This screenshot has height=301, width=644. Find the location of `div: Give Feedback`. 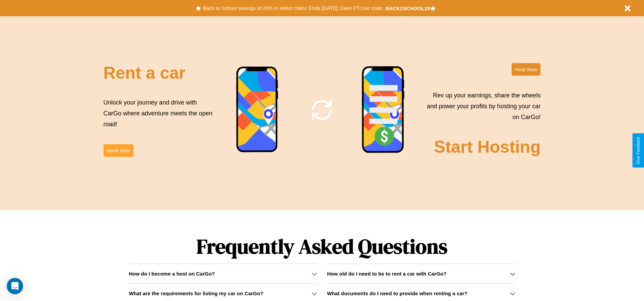

div: Give Feedback is located at coordinates (639, 150).